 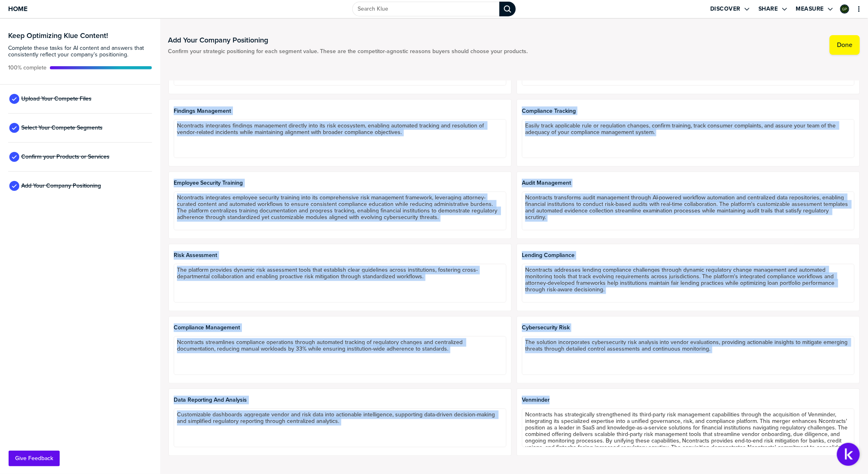 What do you see at coordinates (845, 9) in the screenshot?
I see `img: 26f2a09f66e9fb57ba0a3eab36b493fc-sml.png` at bounding box center [845, 9].